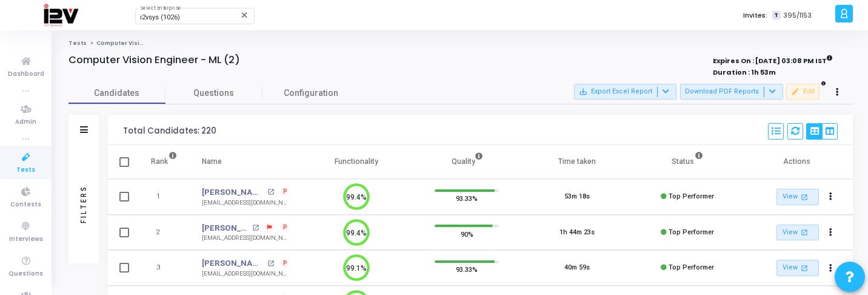 This screenshot has width=868, height=295. I want to click on span: Candidates, so click(117, 93).